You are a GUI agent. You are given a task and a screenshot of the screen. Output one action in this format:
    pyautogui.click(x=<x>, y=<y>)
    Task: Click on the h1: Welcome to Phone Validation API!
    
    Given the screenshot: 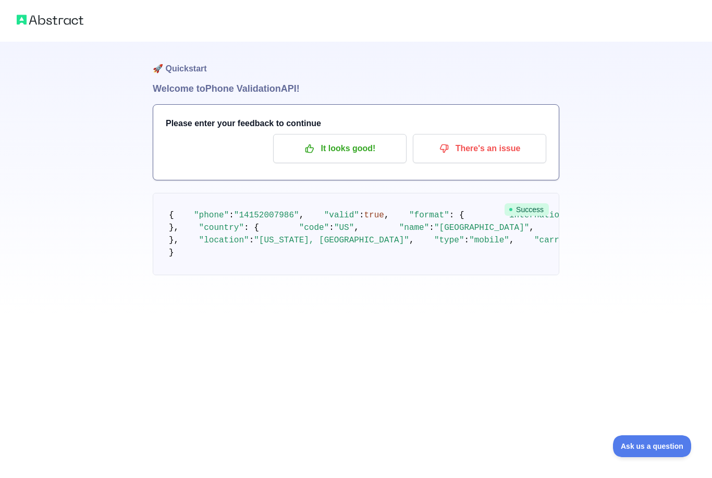 What is the action you would take?
    pyautogui.click(x=356, y=89)
    